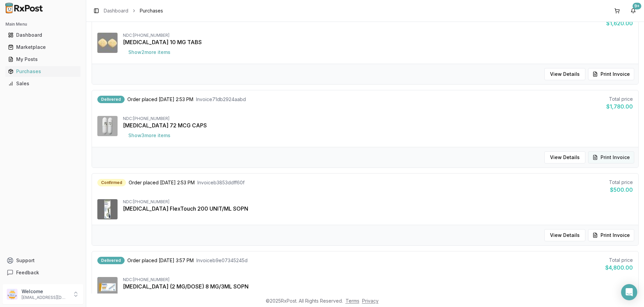  Describe the element at coordinates (619, 106) in the screenshot. I see `div: $1,780.00` at that location.